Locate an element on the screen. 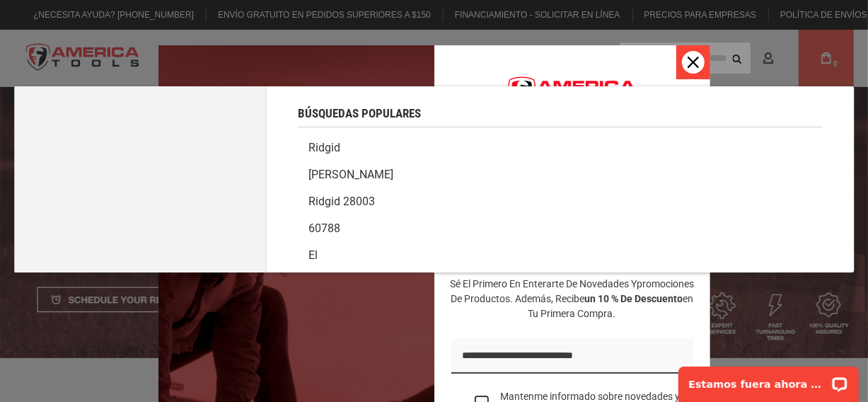 The image size is (868, 402). a: El is located at coordinates (560, 255).